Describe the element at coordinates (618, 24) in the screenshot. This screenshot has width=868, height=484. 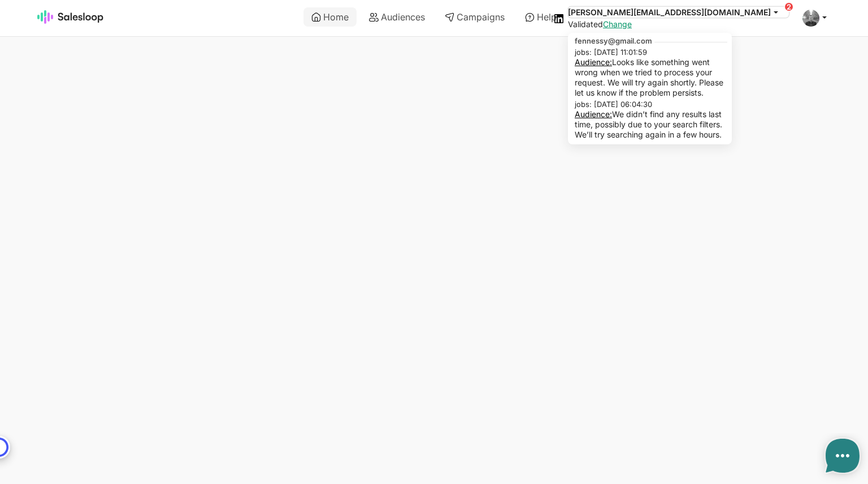
I see `a: Change` at that location.